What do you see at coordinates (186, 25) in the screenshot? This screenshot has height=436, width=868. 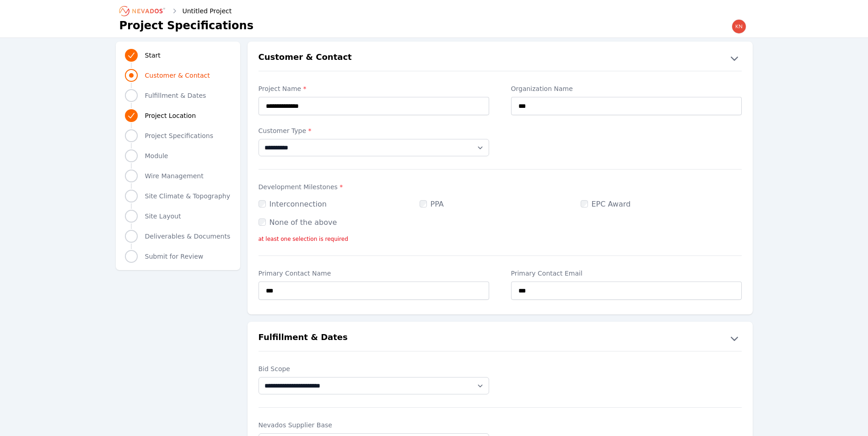 I see `h1: Project Specifications` at bounding box center [186, 25].